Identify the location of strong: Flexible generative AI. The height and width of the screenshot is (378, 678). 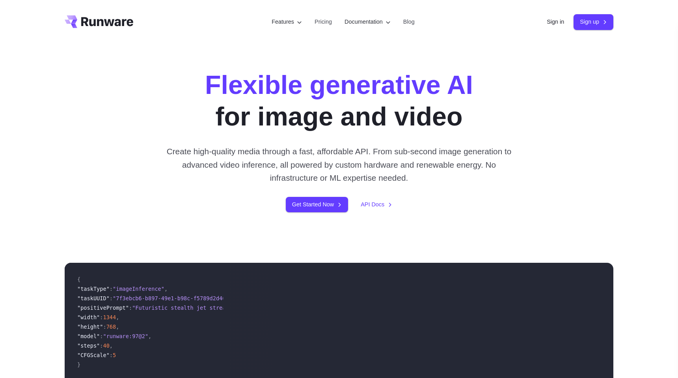
(339, 85).